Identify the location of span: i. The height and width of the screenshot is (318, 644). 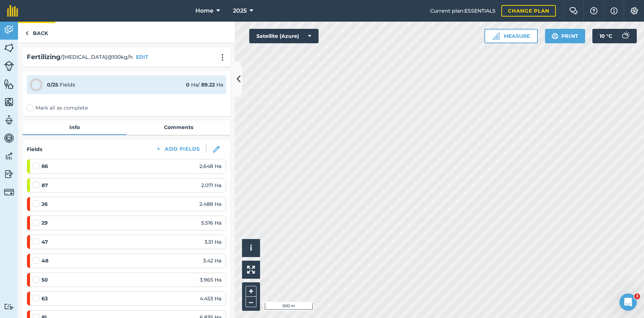
(251, 248).